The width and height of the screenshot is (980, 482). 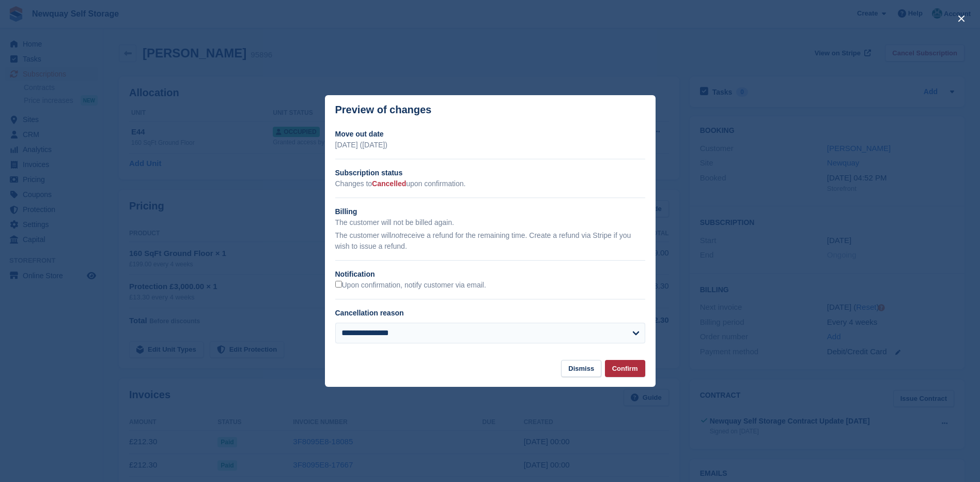 What do you see at coordinates (396, 235) in the screenshot?
I see `em: not` at bounding box center [396, 235].